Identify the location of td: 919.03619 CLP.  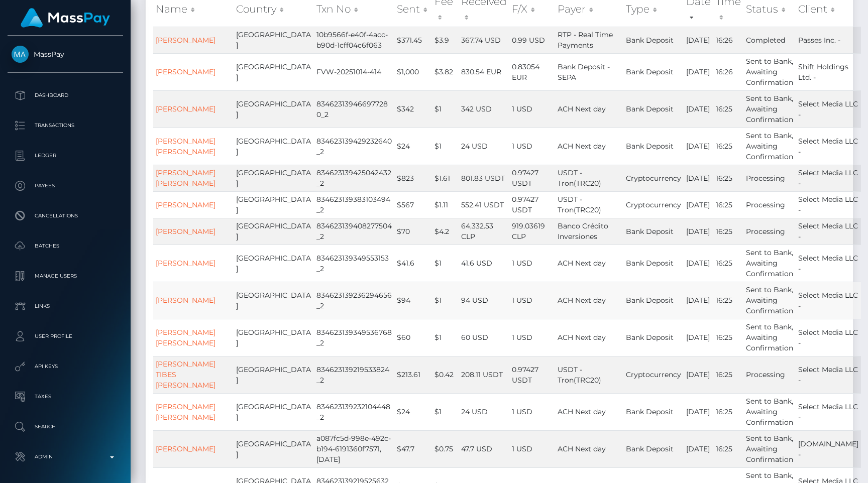
(532, 231).